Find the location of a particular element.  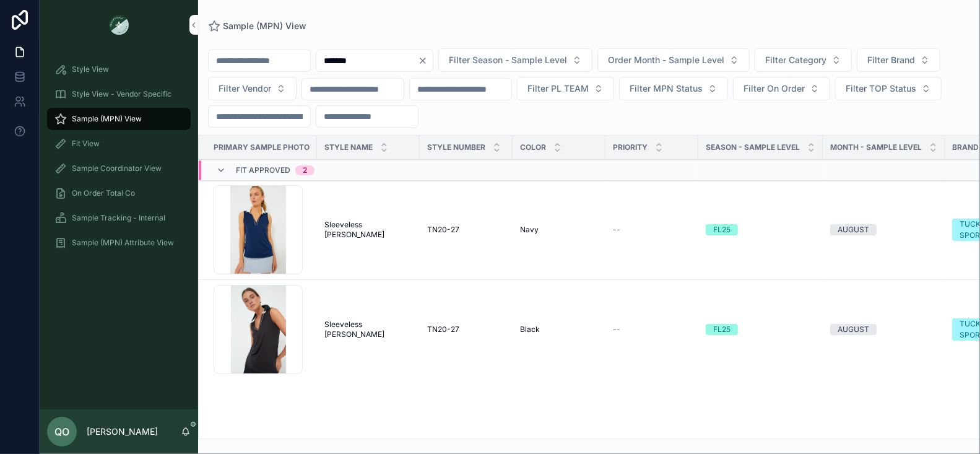

span: Filter PL TEAM is located at coordinates (558, 88).